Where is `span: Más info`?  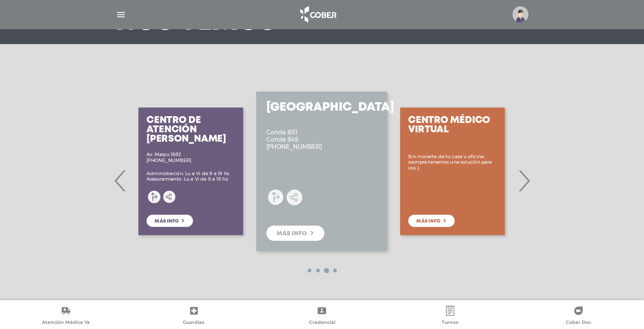
span: Más info is located at coordinates (292, 233).